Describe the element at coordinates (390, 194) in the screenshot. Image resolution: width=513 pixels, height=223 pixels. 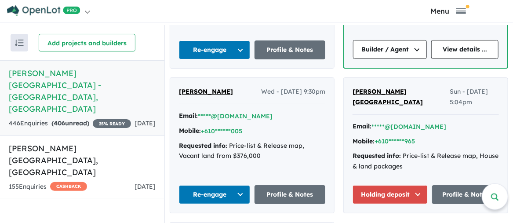
I see `button: Holding deposit` at that location.